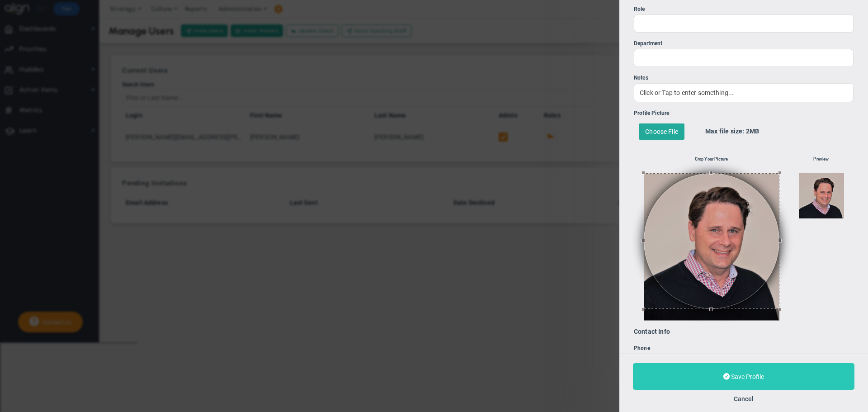 The image size is (868, 412). I want to click on div: Notes, so click(744, 77).